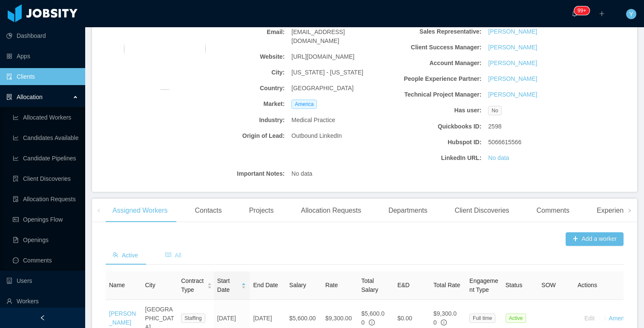 This screenshot has width=644, height=328. I want to click on span: $0.00, so click(404, 319).